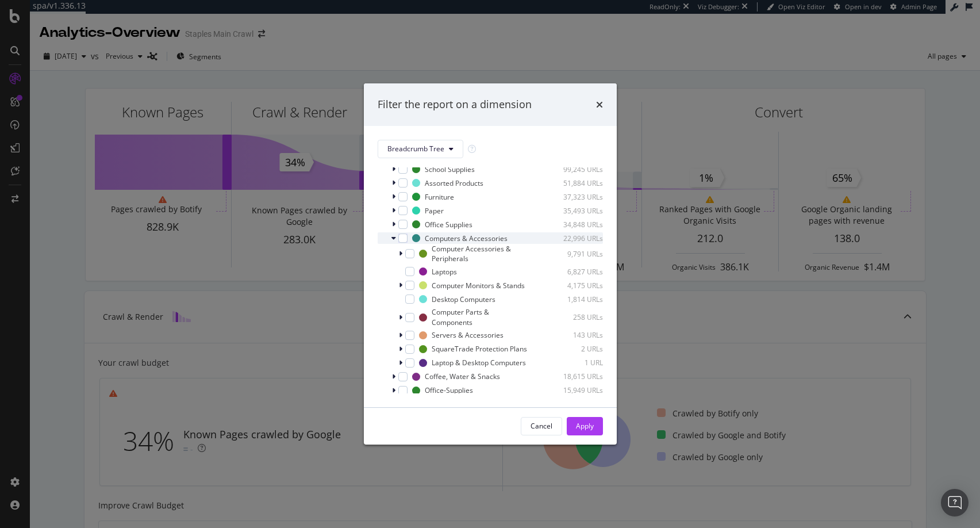 Image resolution: width=980 pixels, height=528 pixels. What do you see at coordinates (575, 376) in the screenshot?
I see `div: 18,615 URLs` at bounding box center [575, 376].